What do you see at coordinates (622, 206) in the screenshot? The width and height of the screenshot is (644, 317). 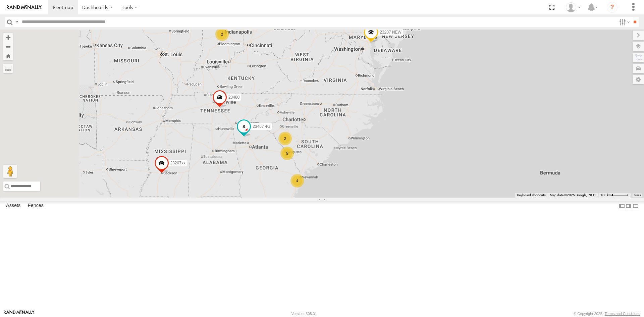 I see `label: Dock Summary Table to the Left` at bounding box center [622, 206].